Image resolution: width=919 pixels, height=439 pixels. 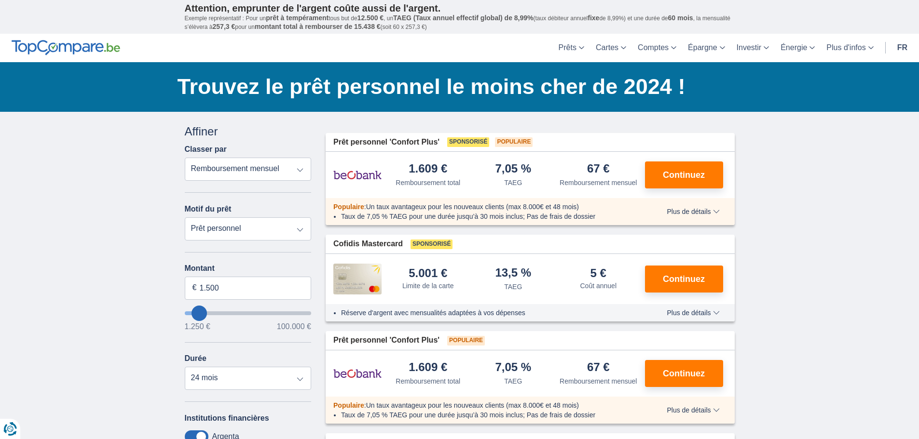 I want to click on span: 1.250 €, so click(x=197, y=327).